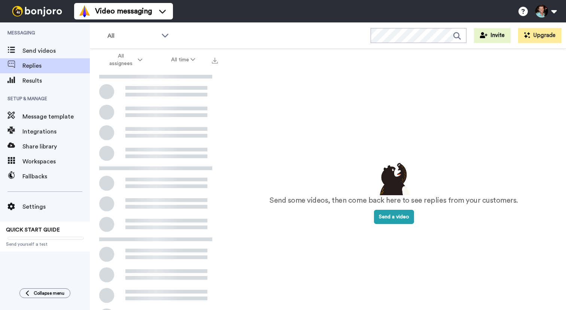 This screenshot has width=566, height=310. I want to click on button: Upgrade, so click(539, 36).